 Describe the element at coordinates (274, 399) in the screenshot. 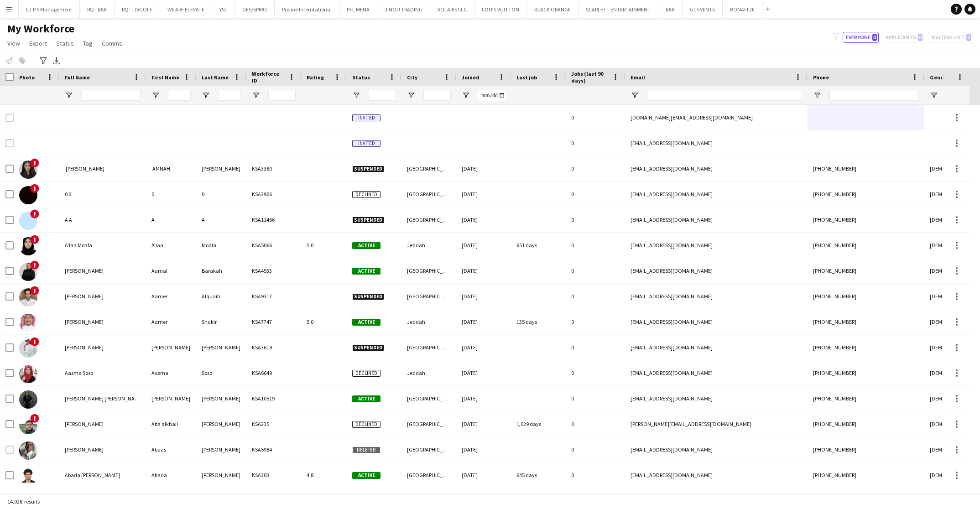

I see `div: KSA10519` at that location.